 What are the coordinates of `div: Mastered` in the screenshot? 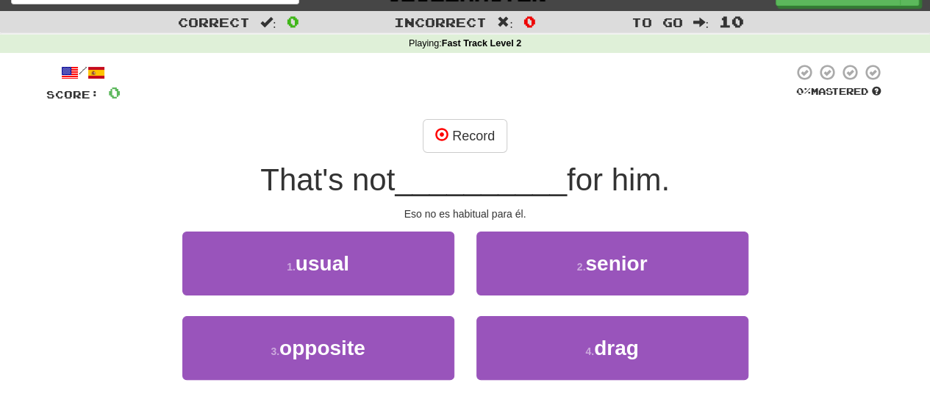 It's located at (838, 92).